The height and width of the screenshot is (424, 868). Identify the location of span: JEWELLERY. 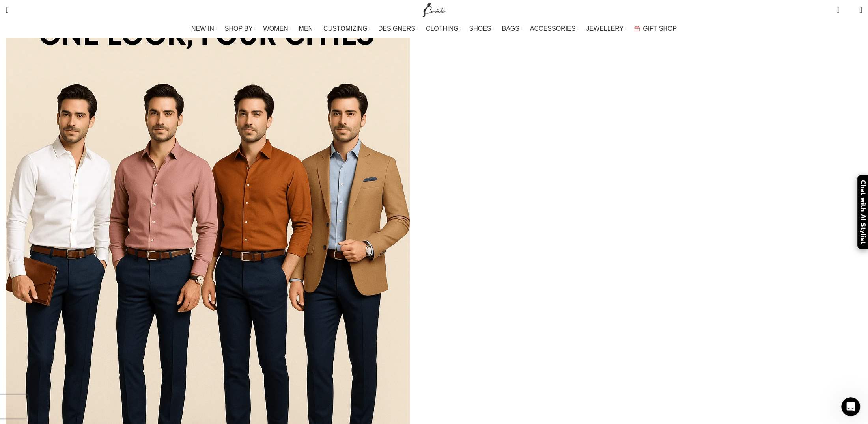
(604, 28).